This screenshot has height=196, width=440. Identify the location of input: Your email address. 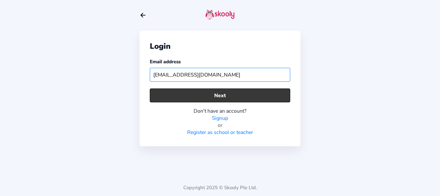
(220, 74).